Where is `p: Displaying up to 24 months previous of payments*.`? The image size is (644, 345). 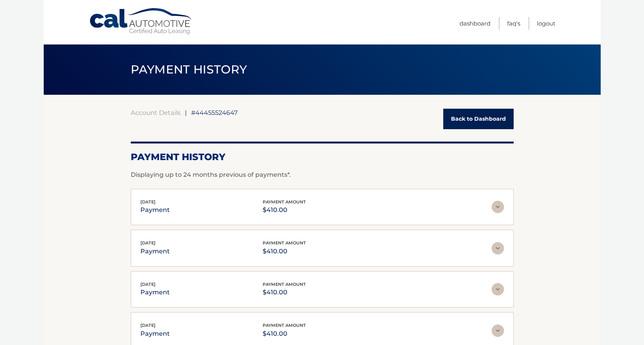 p: Displaying up to 24 months previous of payments*. is located at coordinates (322, 175).